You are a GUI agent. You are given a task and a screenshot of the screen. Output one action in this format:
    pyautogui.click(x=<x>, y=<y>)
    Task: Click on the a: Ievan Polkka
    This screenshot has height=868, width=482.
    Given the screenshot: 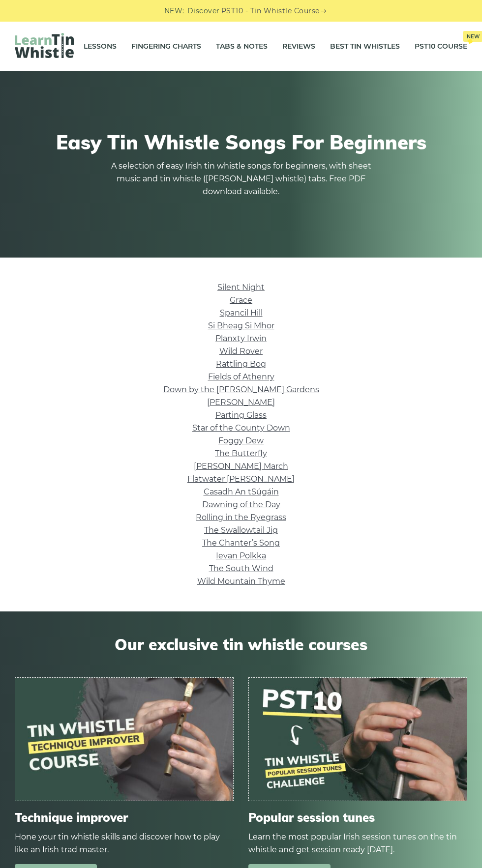 What is the action you would take?
    pyautogui.click(x=241, y=555)
    